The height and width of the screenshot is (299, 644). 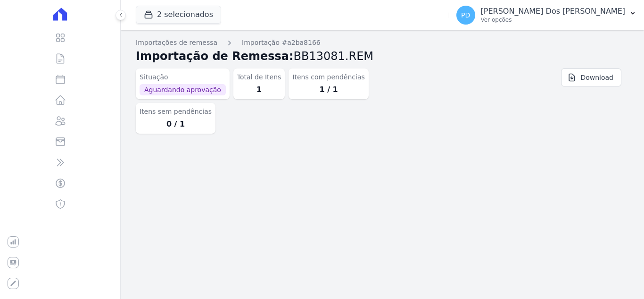 What do you see at coordinates (334, 56) in the screenshot?
I see `span: BB13081.REM` at bounding box center [334, 56].